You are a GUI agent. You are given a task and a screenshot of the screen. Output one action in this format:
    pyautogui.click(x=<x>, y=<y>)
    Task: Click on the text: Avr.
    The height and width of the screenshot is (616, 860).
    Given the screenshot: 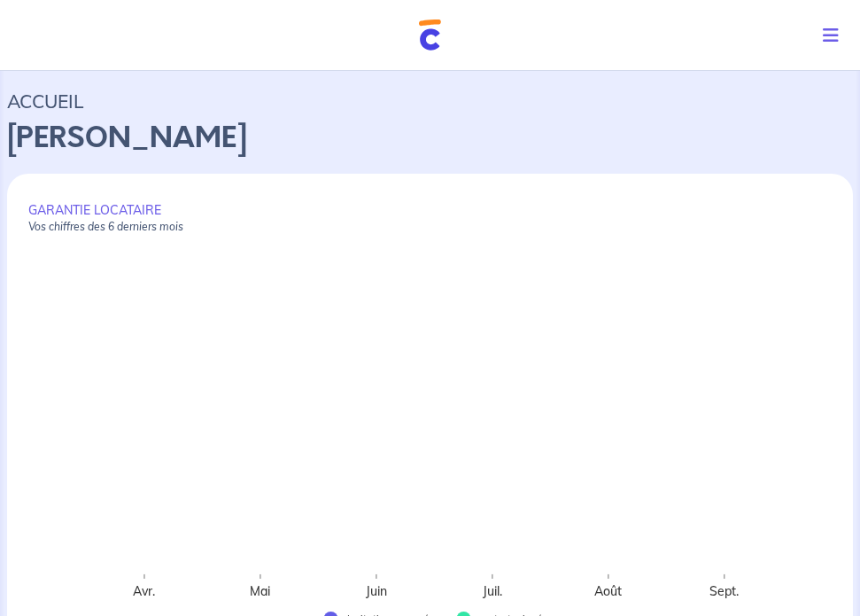 What is the action you would take?
    pyautogui.click(x=144, y=591)
    